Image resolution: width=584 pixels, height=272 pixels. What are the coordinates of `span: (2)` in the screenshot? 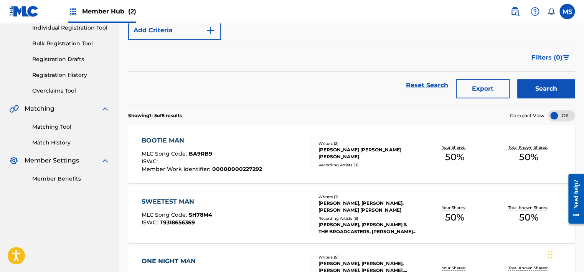 It's located at (132, 11).